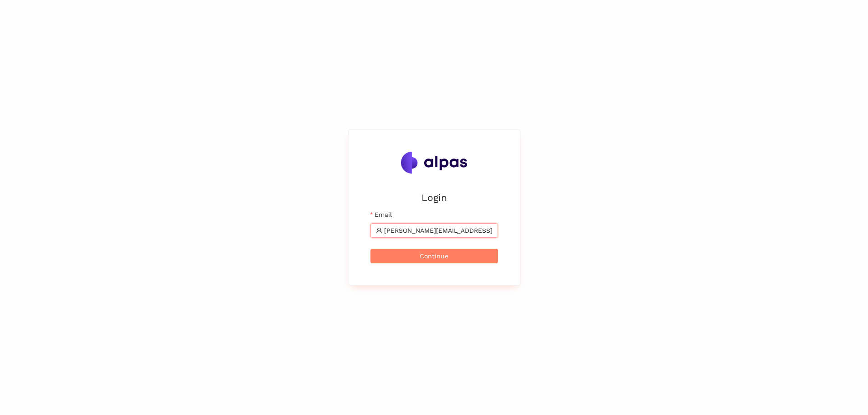 This screenshot has width=868, height=415. What do you see at coordinates (434, 197) in the screenshot?
I see `h2: Login` at bounding box center [434, 197].